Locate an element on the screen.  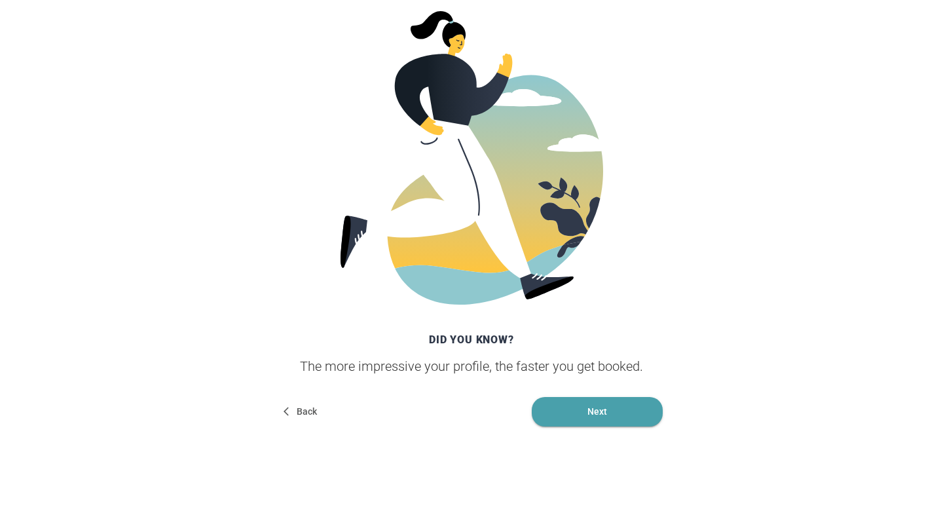
span: Next is located at coordinates (597, 411).